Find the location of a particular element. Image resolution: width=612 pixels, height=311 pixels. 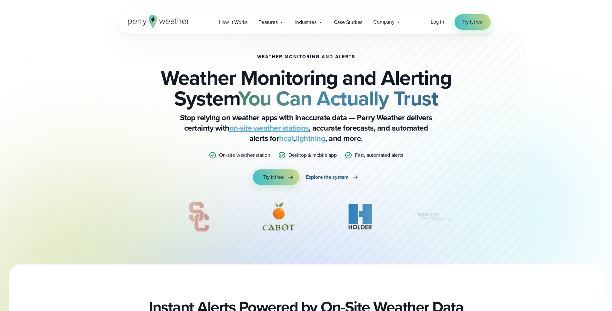

a: Explore the system is located at coordinates (333, 177).